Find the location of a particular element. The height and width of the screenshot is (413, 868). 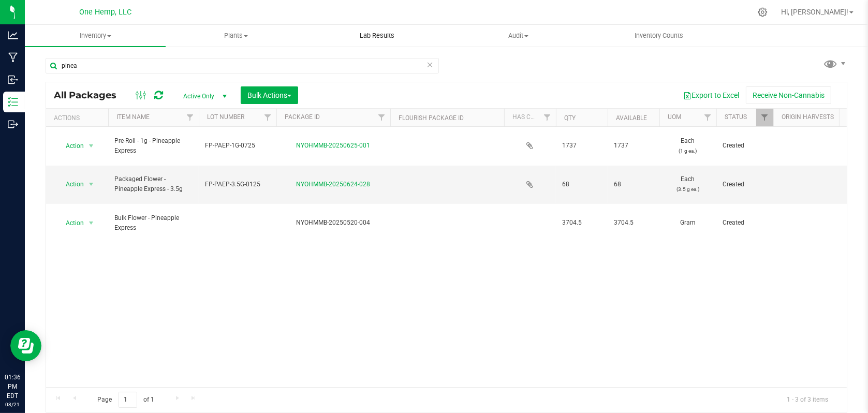

span: Bulk Actions is located at coordinates (269, 95).